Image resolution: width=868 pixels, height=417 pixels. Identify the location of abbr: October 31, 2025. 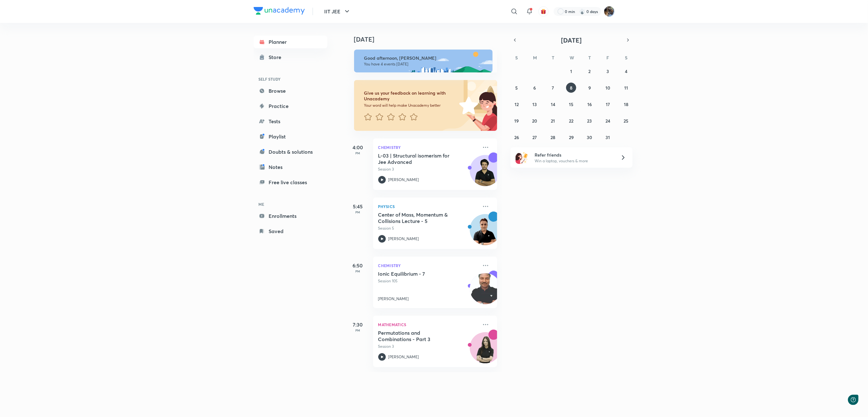
(608, 137).